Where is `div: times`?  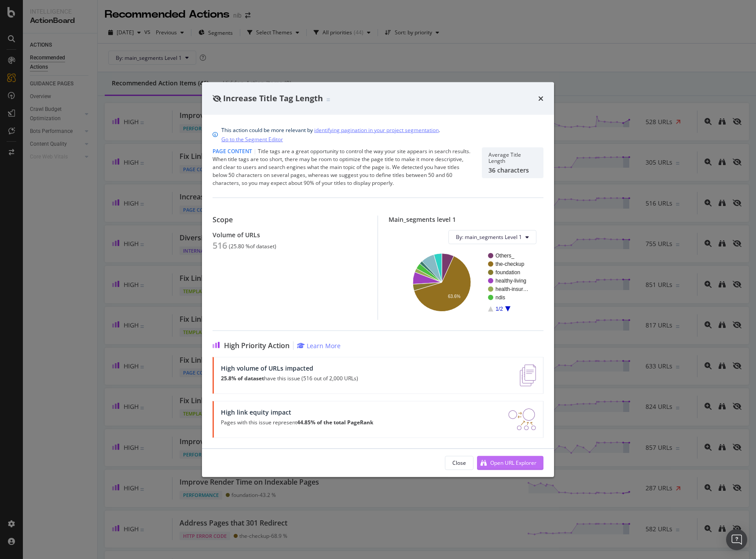
div: times is located at coordinates (541, 99).